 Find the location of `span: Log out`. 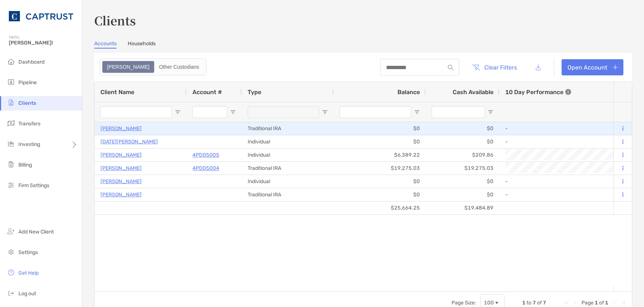

span: Log out is located at coordinates (27, 293).